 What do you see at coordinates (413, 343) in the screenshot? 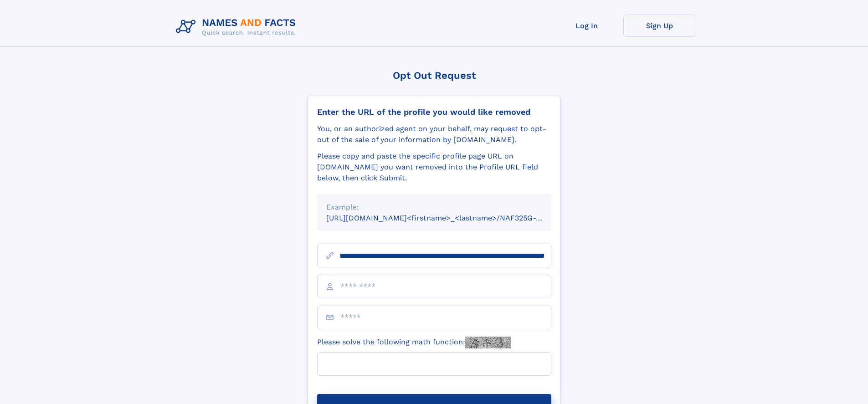
I see `label: Please solve the following math function:` at bounding box center [413, 343].